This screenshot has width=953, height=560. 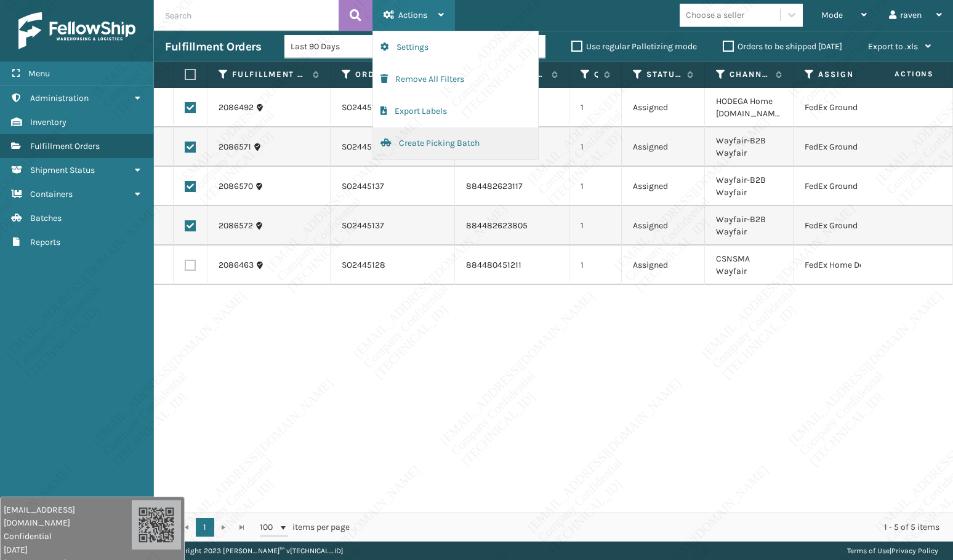 What do you see at coordinates (852, 265) in the screenshot?
I see `td: FedEx Home Delivery` at bounding box center [852, 265].